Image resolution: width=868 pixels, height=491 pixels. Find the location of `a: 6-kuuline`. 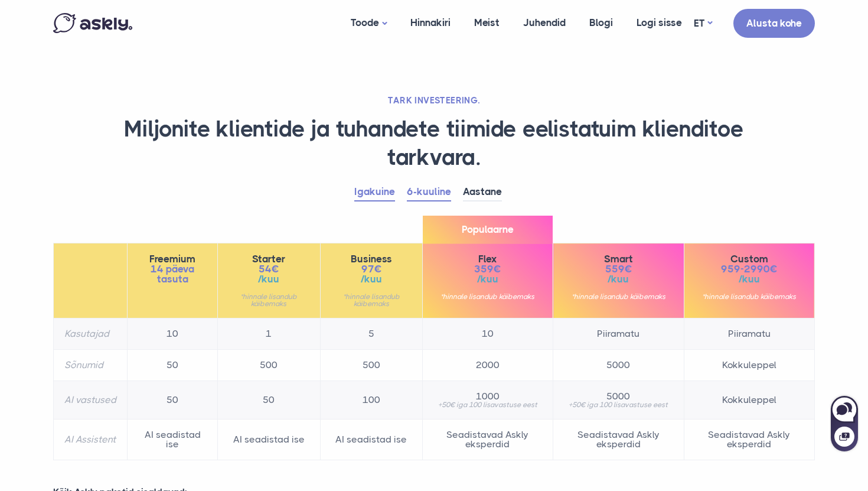

a: 6-kuuline is located at coordinates (429, 192).